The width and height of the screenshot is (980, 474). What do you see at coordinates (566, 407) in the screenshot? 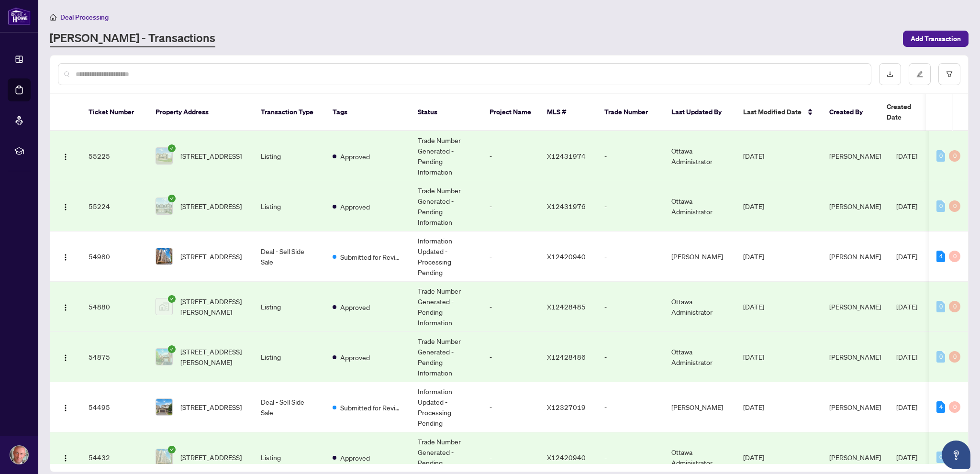
I see `span: X12327019` at bounding box center [566, 407].